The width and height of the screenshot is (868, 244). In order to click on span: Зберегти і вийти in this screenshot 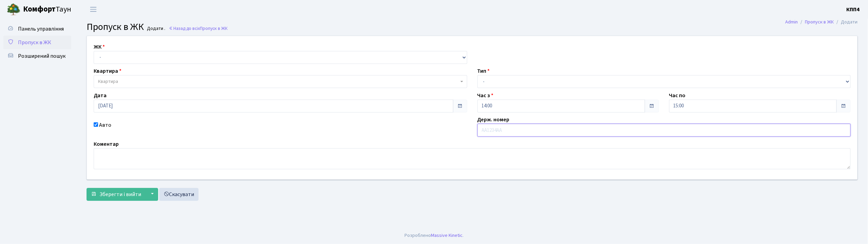, I will do `click(120, 194)`.